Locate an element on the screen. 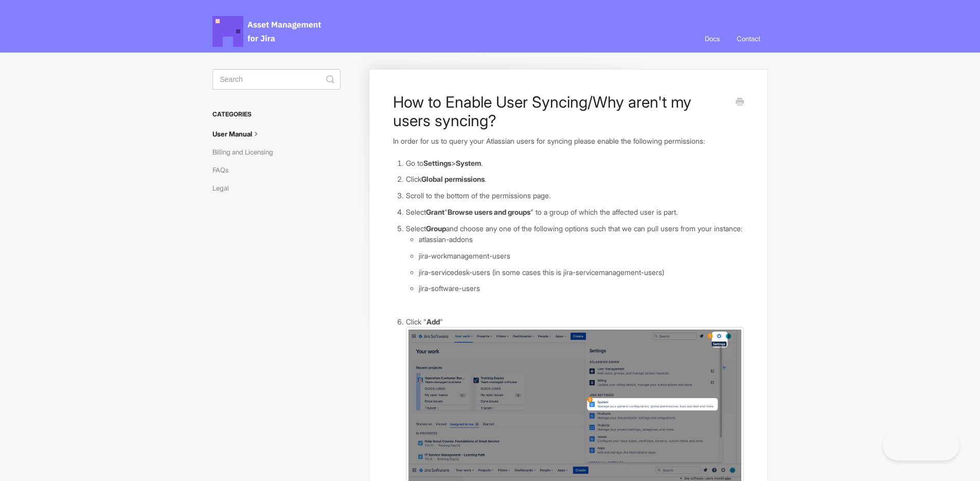 The image size is (980, 481). li: Select " " to a group of which the affected user is part. is located at coordinates (575, 212).